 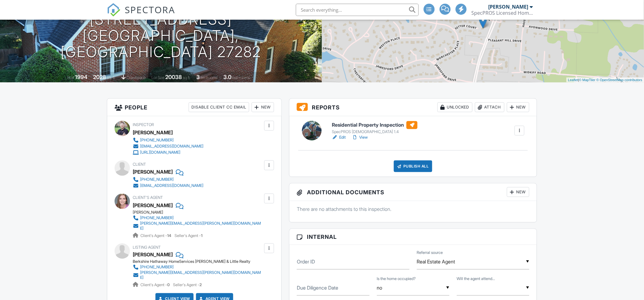 I want to click on span: Listing Agent, so click(x=147, y=247).